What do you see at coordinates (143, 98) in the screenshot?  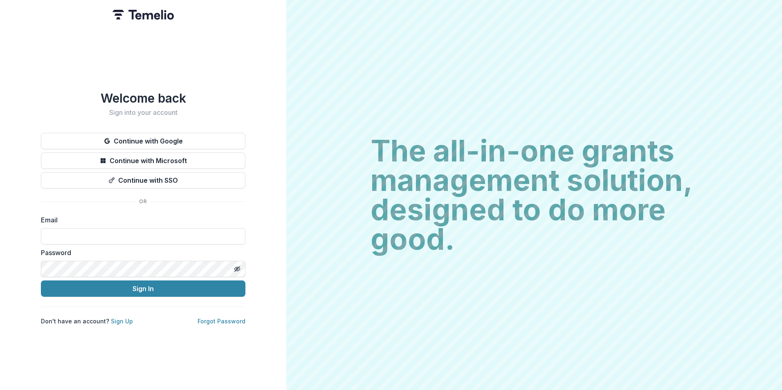 I see `h1: Welcome back` at bounding box center [143, 98].